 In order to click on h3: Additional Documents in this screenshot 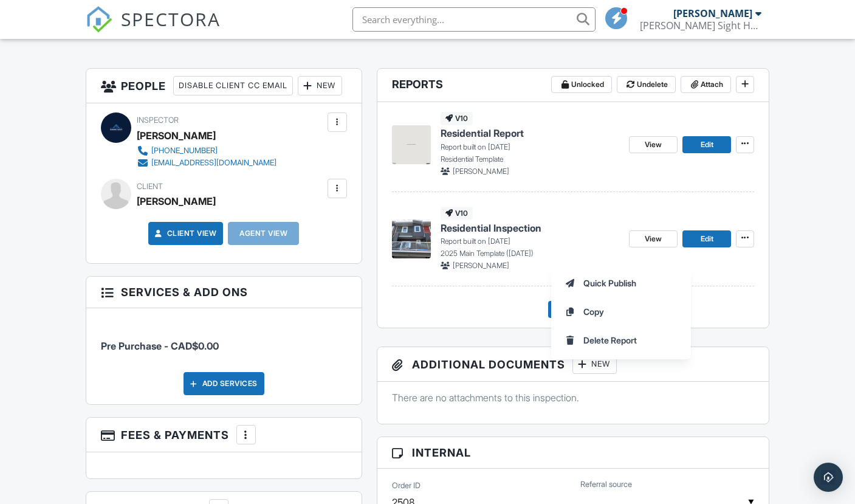, I will do `click(573, 364)`.